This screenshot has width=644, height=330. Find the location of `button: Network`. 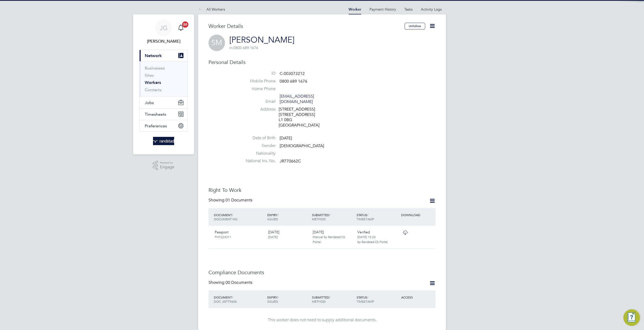

button: Network is located at coordinates (164, 55).